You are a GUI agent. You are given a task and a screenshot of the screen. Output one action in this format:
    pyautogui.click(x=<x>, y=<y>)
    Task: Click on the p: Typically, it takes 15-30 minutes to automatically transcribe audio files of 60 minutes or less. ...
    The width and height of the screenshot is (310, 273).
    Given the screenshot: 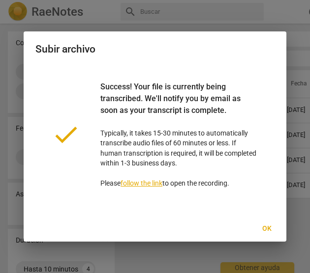 What is the action you would take?
    pyautogui.click(x=179, y=135)
    